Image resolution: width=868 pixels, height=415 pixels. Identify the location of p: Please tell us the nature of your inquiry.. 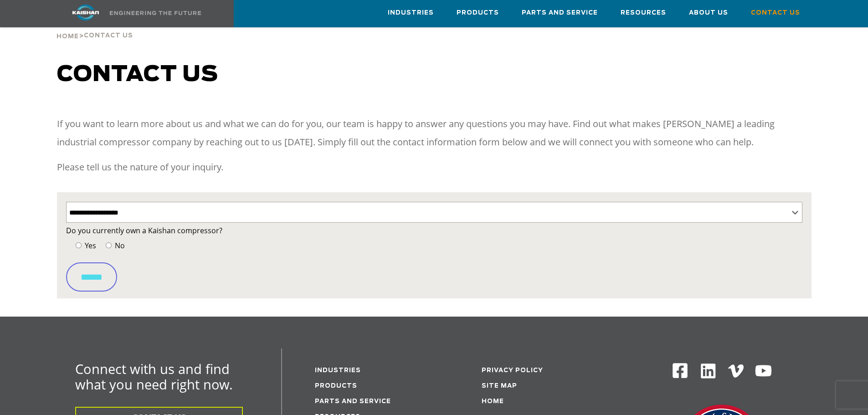
(435, 167).